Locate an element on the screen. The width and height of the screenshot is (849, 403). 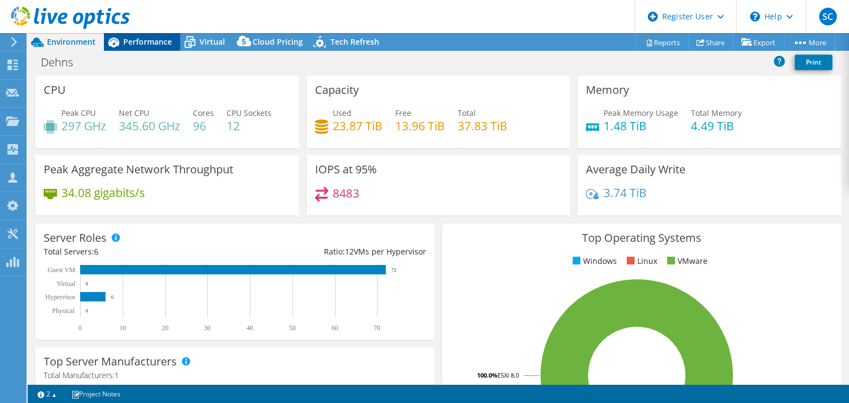
h4: 34.08 gigabits/s is located at coordinates (103, 193).